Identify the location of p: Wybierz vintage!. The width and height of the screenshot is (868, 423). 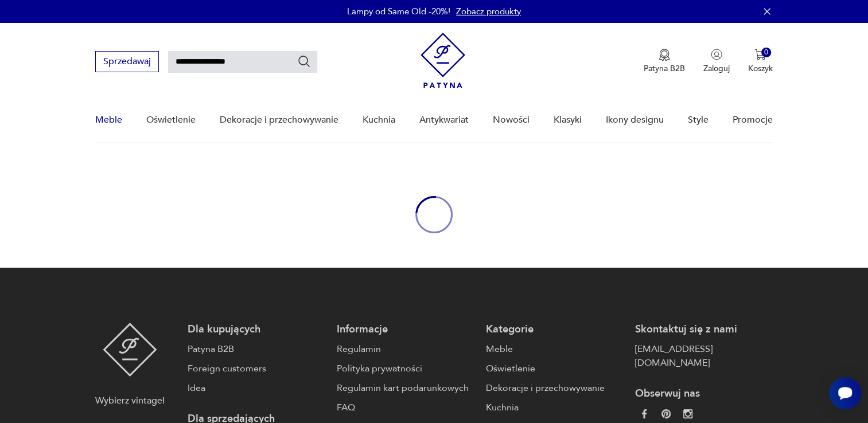
(129, 401).